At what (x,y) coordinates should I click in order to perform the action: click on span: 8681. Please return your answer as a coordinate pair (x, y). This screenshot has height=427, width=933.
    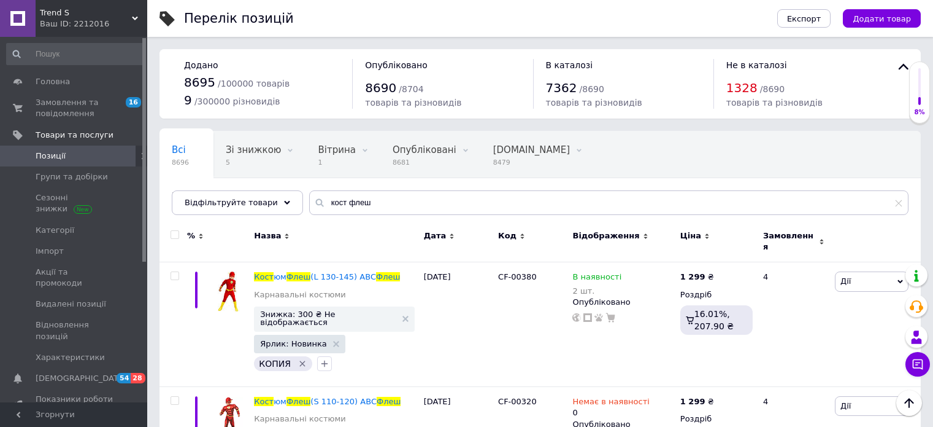
    Looking at the image, I should click on (425, 162).